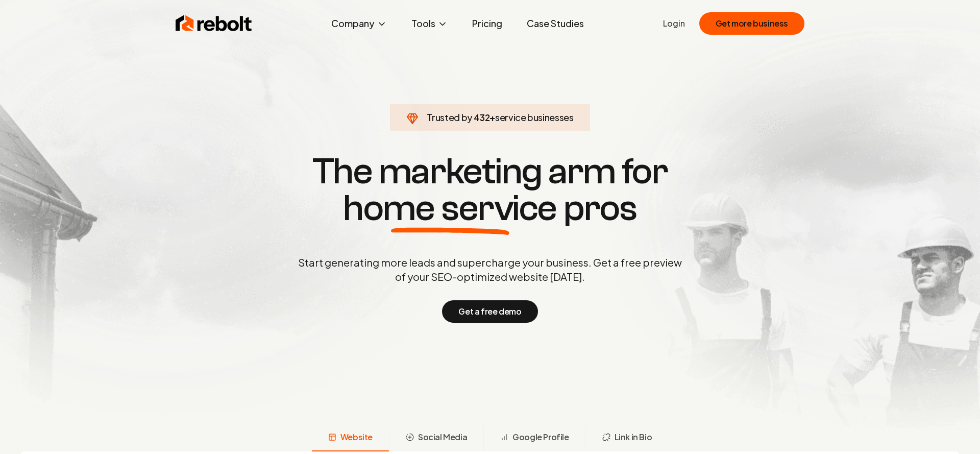  I want to click on button: Company, so click(358, 24).